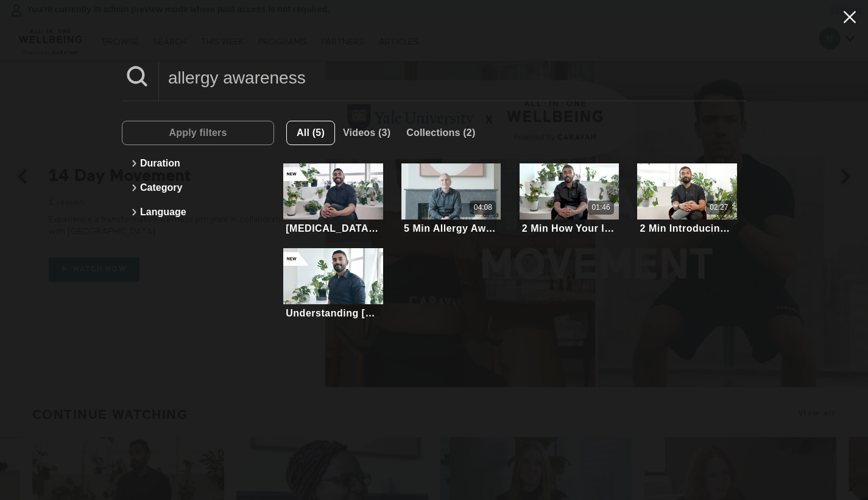 The height and width of the screenshot is (500, 868). What do you see at coordinates (569, 199) in the screenshot?
I see `a: 2 Min How Your Immune System Detects Allergens01:462 Min How Your Immune System Detects Allergens` at bounding box center [569, 199].